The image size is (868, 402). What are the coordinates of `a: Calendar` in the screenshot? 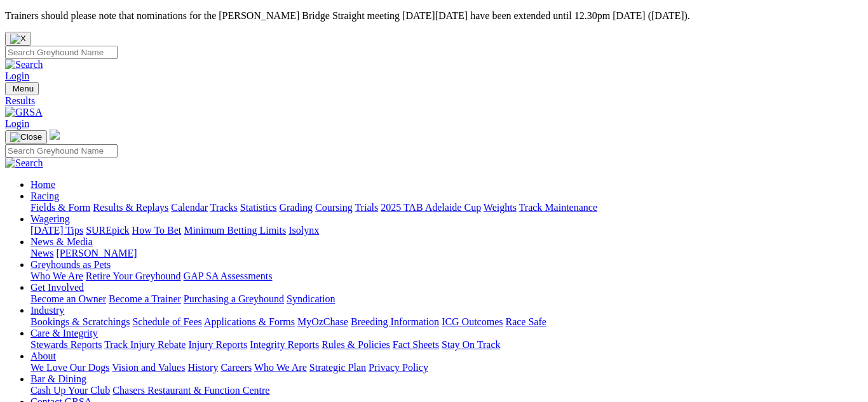 It's located at (189, 207).